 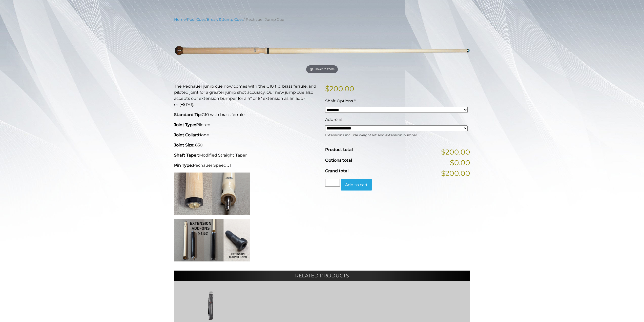 I want to click on img: new-jump-photo.png, so click(x=322, y=50).